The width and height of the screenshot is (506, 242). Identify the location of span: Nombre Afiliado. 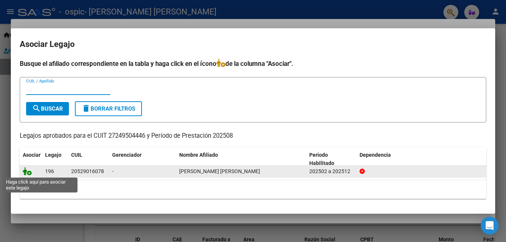
(198, 155).